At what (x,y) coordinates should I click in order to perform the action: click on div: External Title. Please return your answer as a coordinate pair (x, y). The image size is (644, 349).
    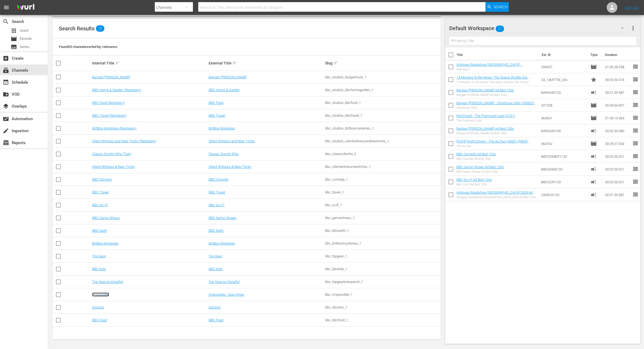
    Looking at the image, I should click on (266, 63).